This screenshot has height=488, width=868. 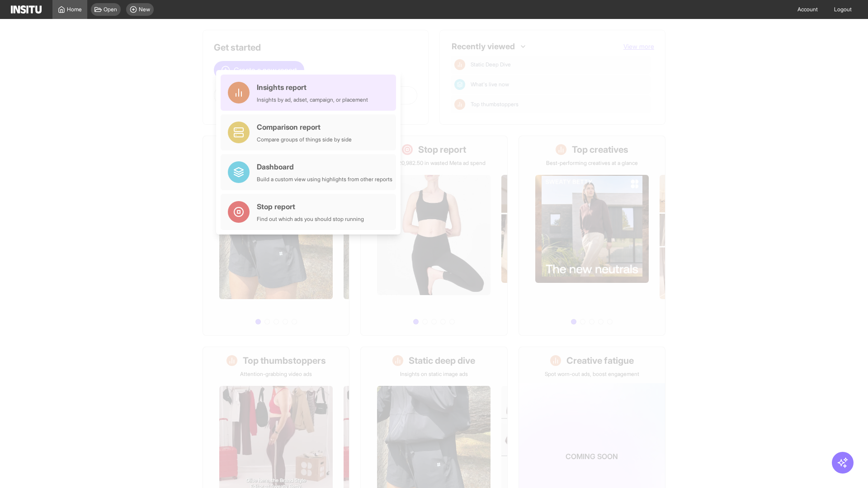 What do you see at coordinates (325, 179) in the screenshot?
I see `div: Build a custom view using highlights from other reports` at bounding box center [325, 179].